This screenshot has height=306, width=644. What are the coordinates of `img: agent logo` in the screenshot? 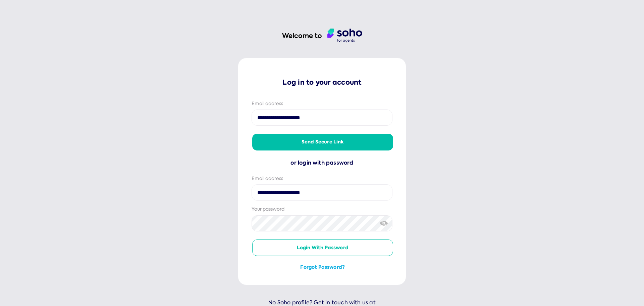 It's located at (345, 35).